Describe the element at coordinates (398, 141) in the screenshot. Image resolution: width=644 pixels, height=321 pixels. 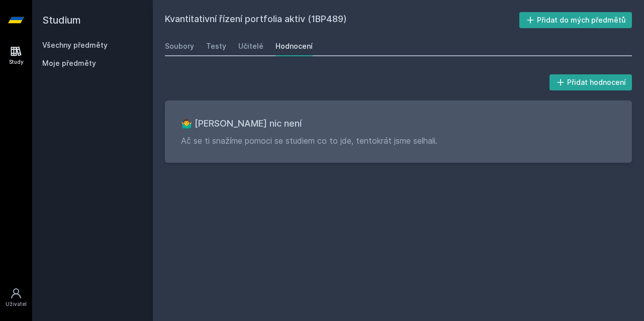
I see `p: Ač se ti snažíme pomoci se studiem co to jde, tentokrát jsme selhali.` at that location.